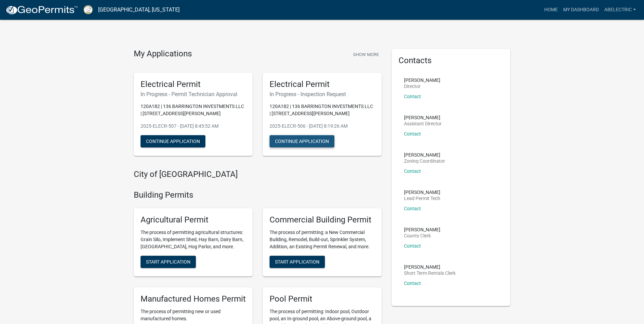  What do you see at coordinates (88, 9) in the screenshot?
I see `img: Putnam County, Georgia` at bounding box center [88, 9].